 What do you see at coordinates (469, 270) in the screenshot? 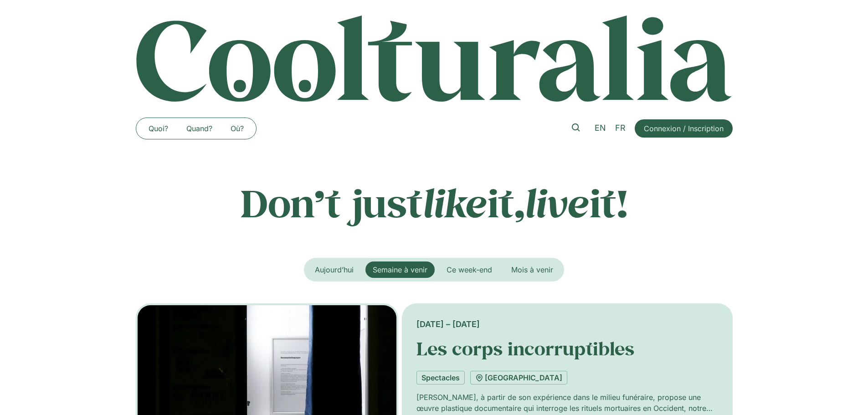
I see `span: Ce week-end` at bounding box center [469, 270].